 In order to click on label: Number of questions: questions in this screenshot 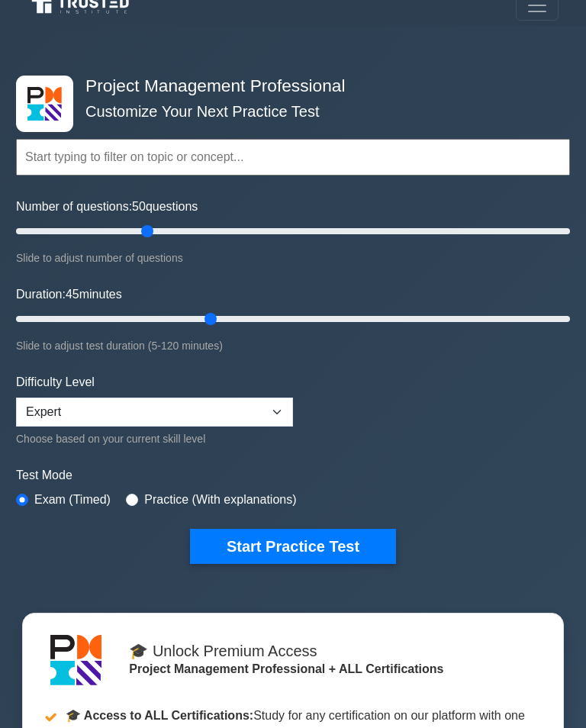, I will do `click(107, 207)`.